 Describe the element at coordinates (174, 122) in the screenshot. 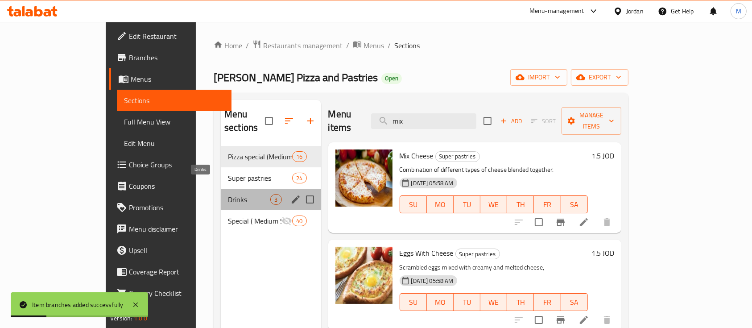

I see `span: Full Menu View` at that location.